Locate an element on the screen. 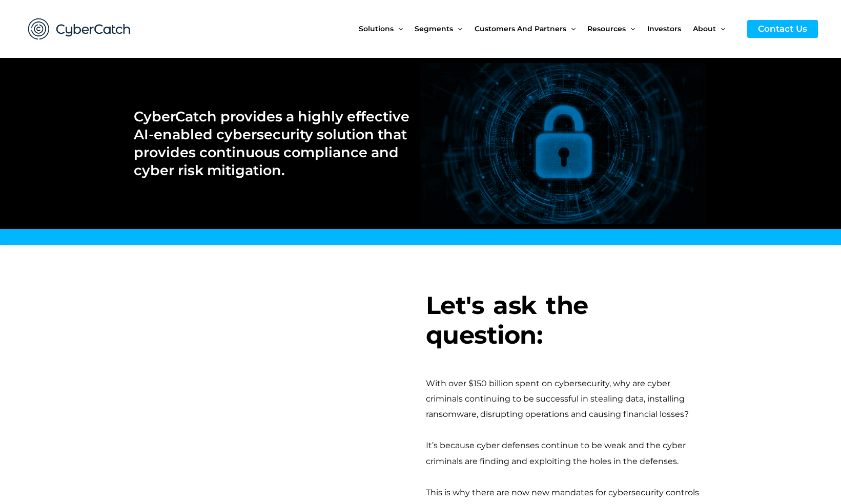  span: About is located at coordinates (704, 29).